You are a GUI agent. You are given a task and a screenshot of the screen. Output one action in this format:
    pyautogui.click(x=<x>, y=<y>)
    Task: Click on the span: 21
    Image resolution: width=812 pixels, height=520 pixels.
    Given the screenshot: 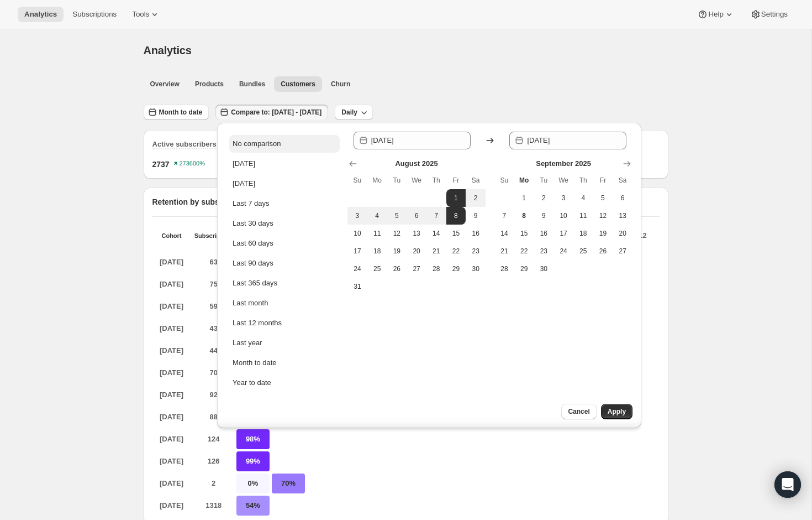 What is the action you would take?
    pyautogui.click(x=505, y=251)
    